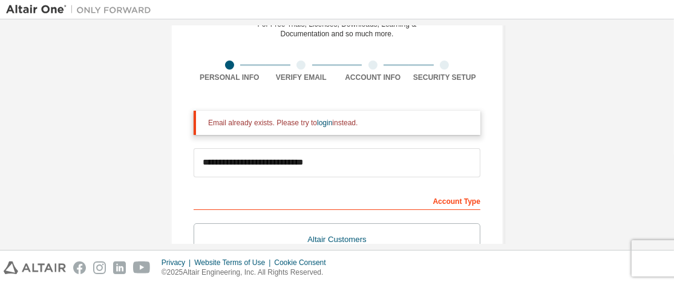 The height and width of the screenshot is (285, 674). Describe the element at coordinates (119, 267) in the screenshot. I see `img: linkedin.svg` at that location.